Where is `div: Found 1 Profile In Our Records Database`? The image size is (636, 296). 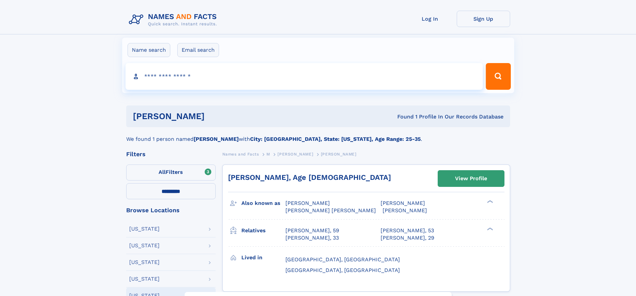
div: Found 1 Profile In Our Records Database is located at coordinates (402, 117).